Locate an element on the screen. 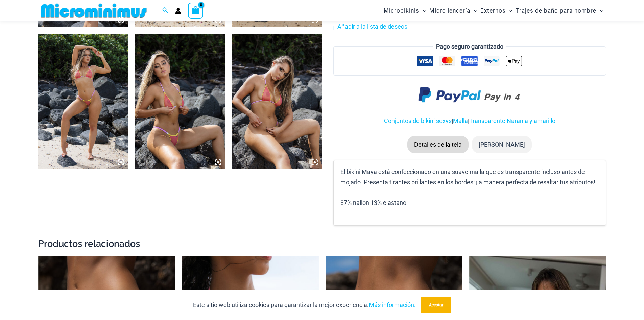 The image size is (644, 320). a: Transparente is located at coordinates (487, 120).